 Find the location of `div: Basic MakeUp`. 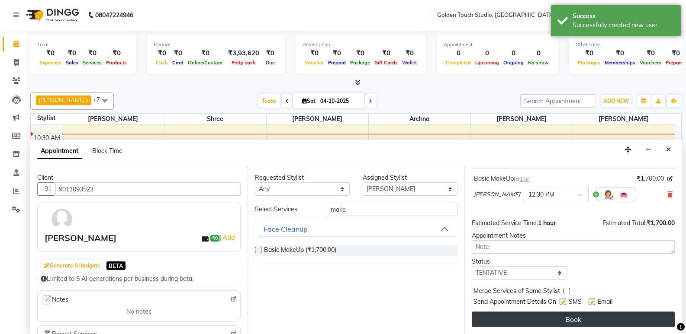

div: Basic MakeUp is located at coordinates (501, 179).